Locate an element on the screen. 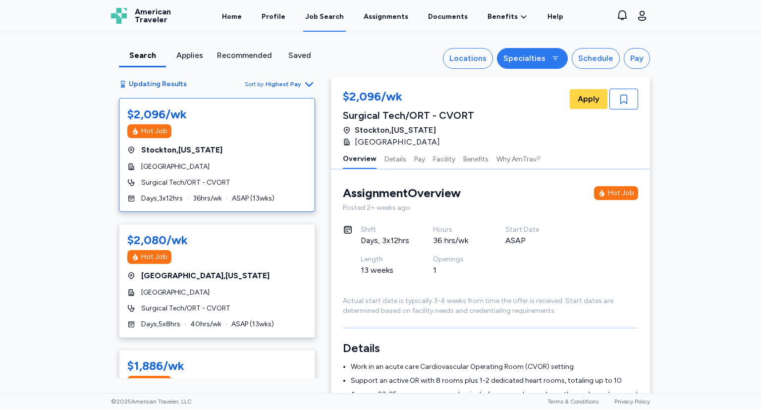 The width and height of the screenshot is (761, 409). div: ASAP is located at coordinates (530, 241).